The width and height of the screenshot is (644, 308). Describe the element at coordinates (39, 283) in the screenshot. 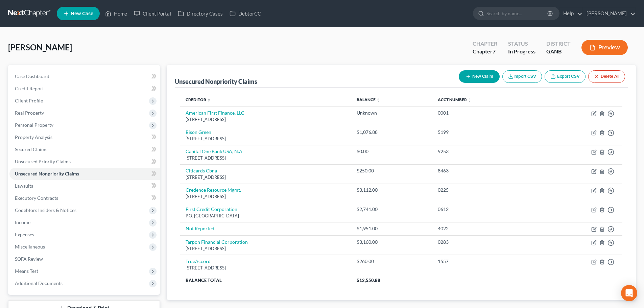

I see `span: Additional Documents` at that location.